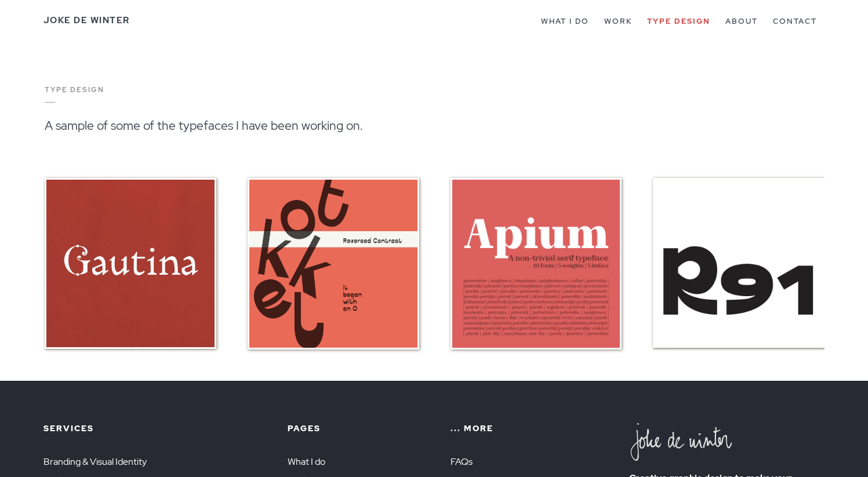  I want to click on img: Joke De Winter logo., so click(681, 442).